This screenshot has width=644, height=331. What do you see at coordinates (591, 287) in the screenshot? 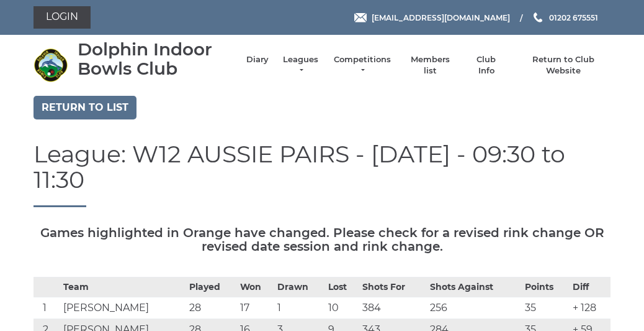
I see `th: Diff` at bounding box center [591, 287].